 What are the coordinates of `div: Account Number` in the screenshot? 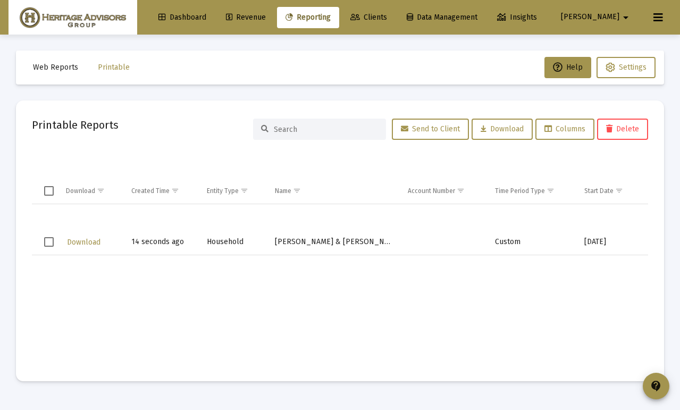 It's located at (431, 191).